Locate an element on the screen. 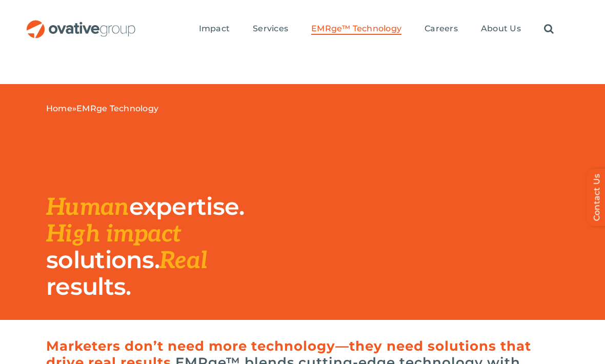  span: High impact is located at coordinates (113, 235).